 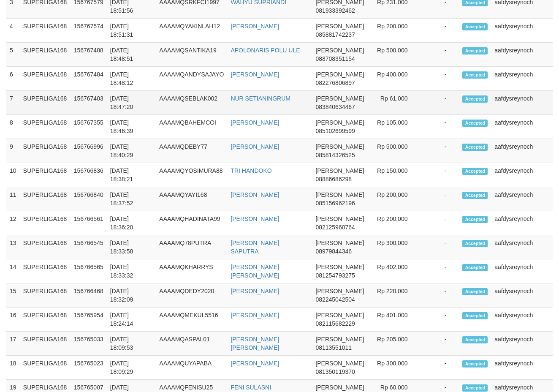 What do you see at coordinates (191, 175) in the screenshot?
I see `td: AAAAMQYOSIMURA88` at bounding box center [191, 175].